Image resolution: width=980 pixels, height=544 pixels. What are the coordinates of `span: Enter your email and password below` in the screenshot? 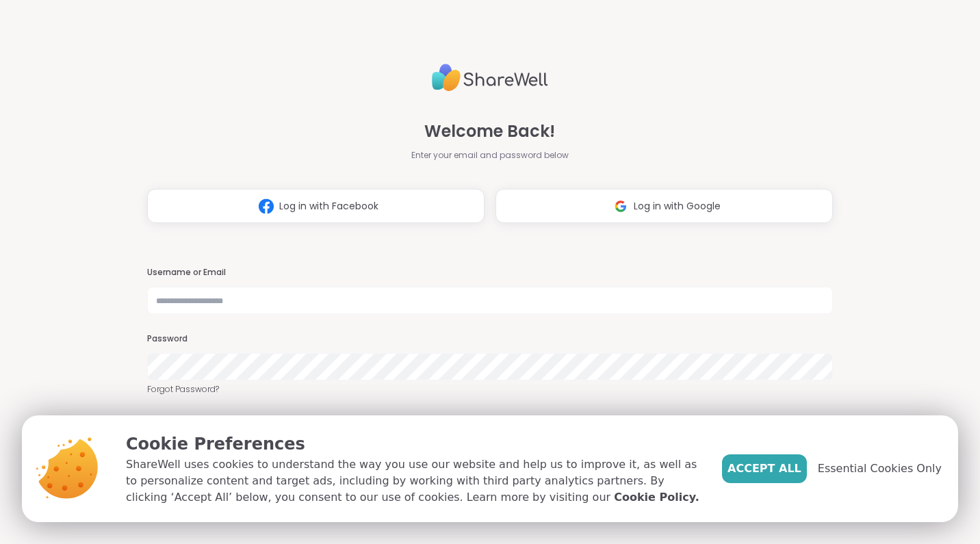 It's located at (490, 155).